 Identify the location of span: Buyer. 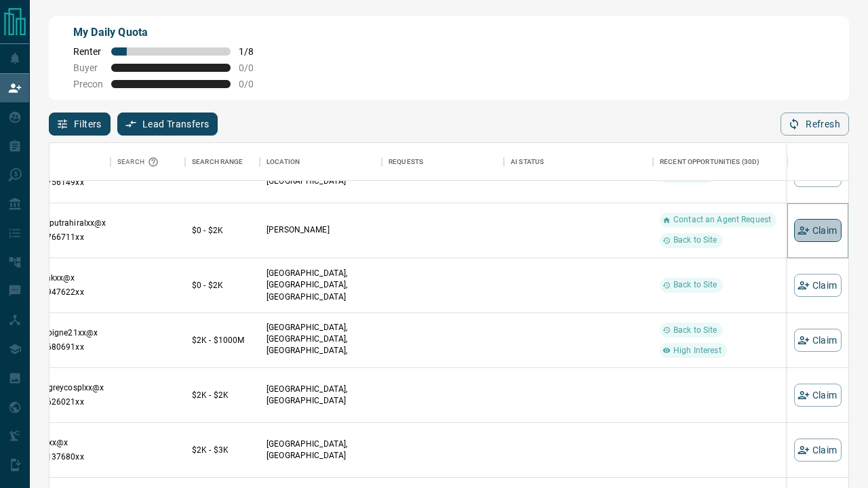
(88, 68).